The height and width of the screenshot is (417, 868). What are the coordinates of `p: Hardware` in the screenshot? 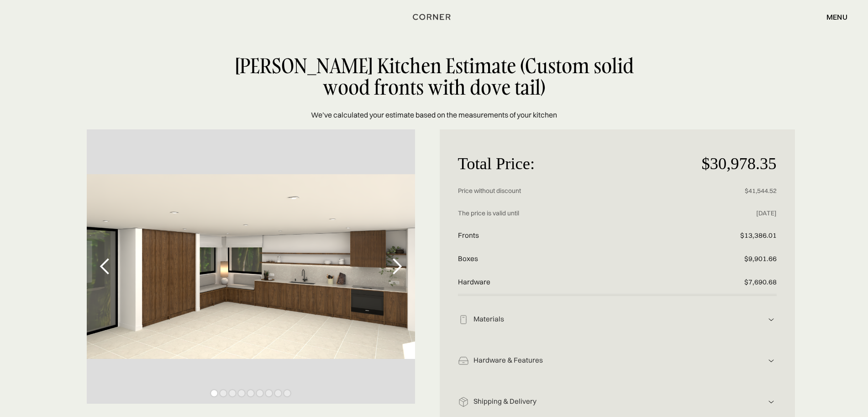 It's located at (564, 282).